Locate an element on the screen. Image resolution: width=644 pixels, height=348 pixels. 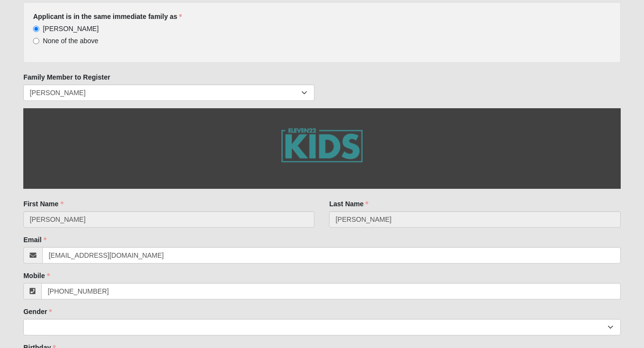
label: Email is located at coordinates (35, 240).